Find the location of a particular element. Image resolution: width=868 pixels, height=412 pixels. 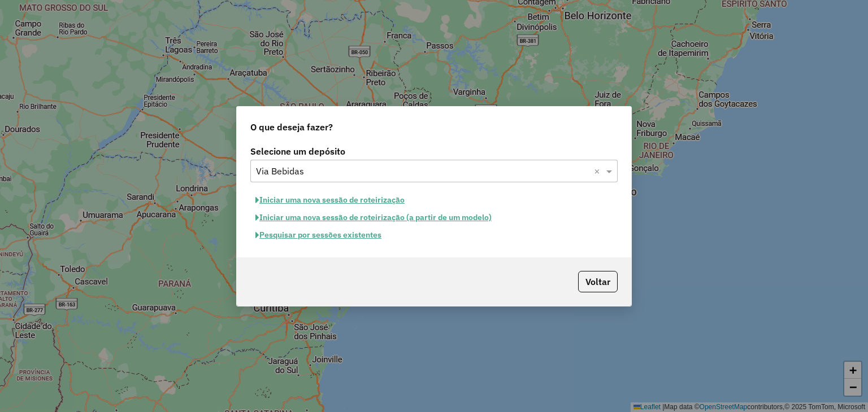

button: Iniciar uma nova sessão de roteirização is located at coordinates (330, 200).